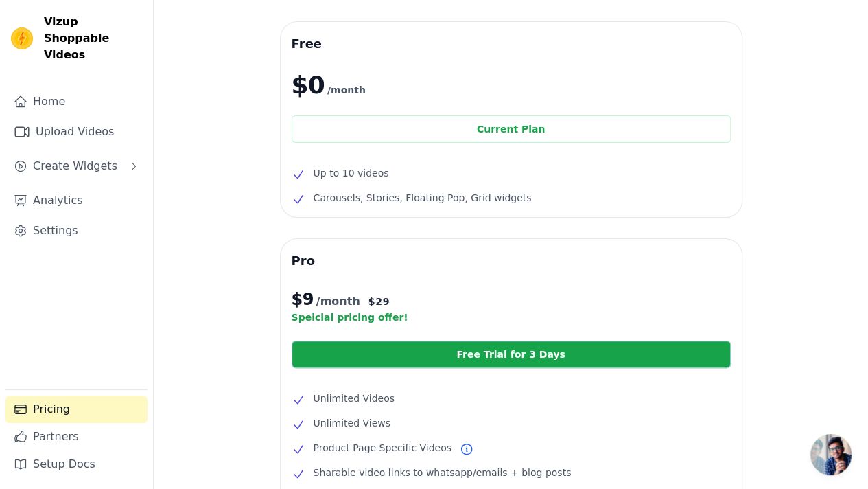  What do you see at coordinates (22, 39) in the screenshot?
I see `img: Vizup` at bounding box center [22, 39].